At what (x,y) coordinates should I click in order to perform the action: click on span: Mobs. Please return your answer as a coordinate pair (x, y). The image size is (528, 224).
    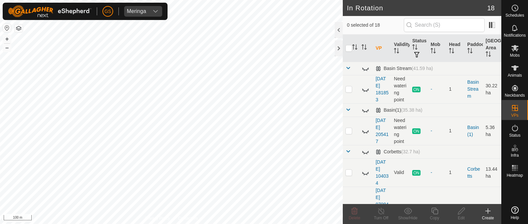
    Looking at the image, I should click on (515, 55).